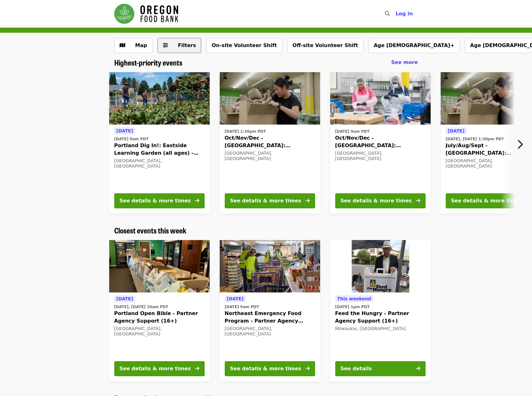  What do you see at coordinates (380, 266) in the screenshot?
I see `img: Feed the Hungry - Partner Agency Support (16+) organized by Oregon Food Bank` at bounding box center [380, 266].